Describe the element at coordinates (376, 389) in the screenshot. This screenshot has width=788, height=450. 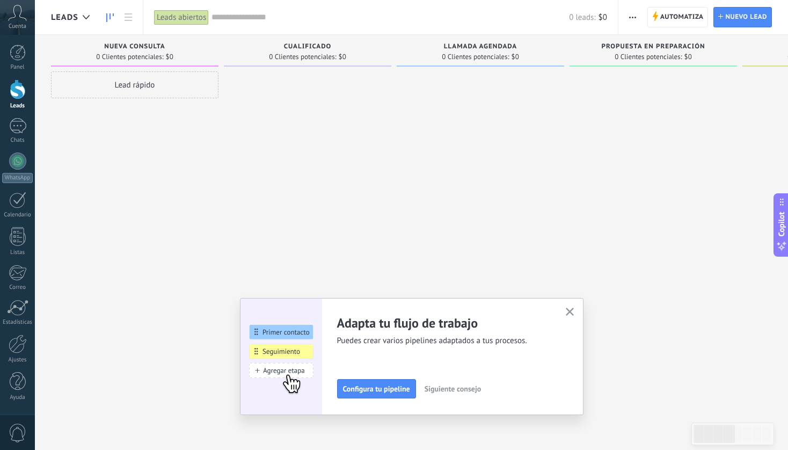
I see `span: Configura tu pipeline` at that location.